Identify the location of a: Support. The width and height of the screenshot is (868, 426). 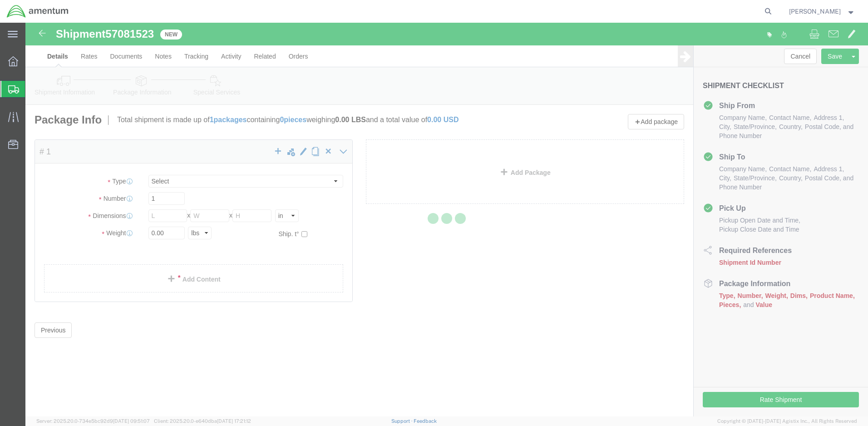
(402, 421).